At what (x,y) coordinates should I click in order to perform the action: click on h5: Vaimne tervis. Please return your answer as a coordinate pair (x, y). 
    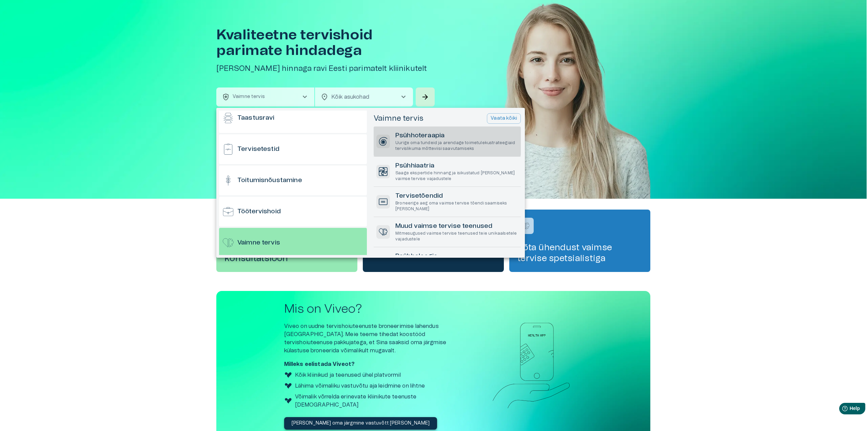
    Looking at the image, I should click on (398, 118).